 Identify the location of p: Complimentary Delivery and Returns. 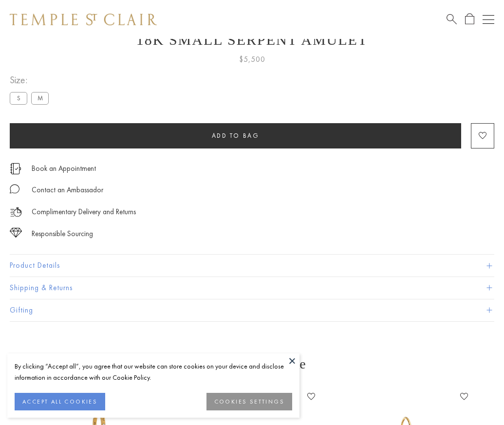
(84, 212).